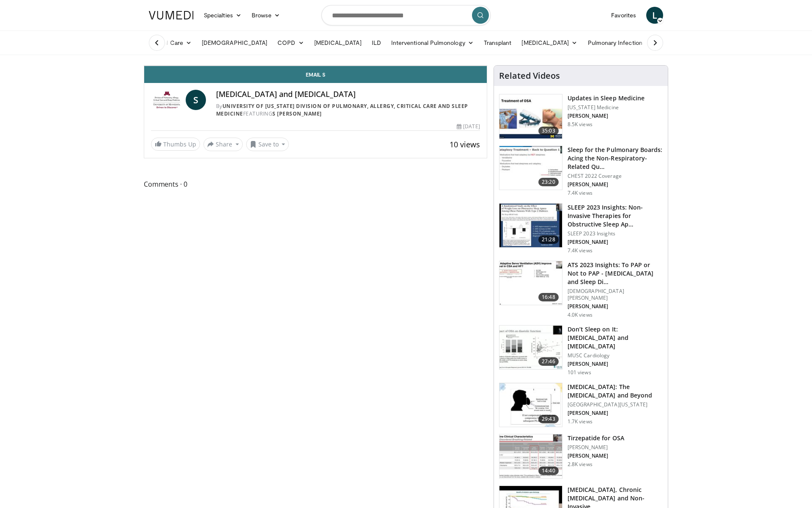 The width and height of the screenshot is (812, 508). What do you see at coordinates (596, 438) in the screenshot?
I see `h3: Tirzepatide for OSA` at bounding box center [596, 438].